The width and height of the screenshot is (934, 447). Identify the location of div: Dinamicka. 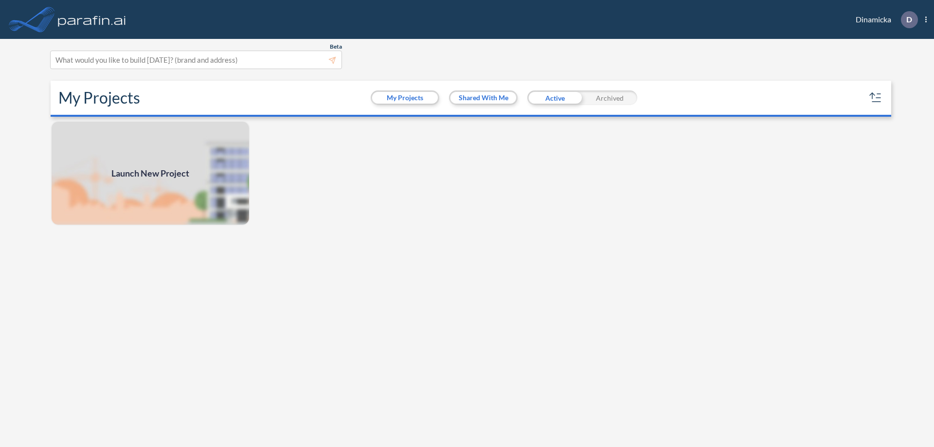
(884, 19).